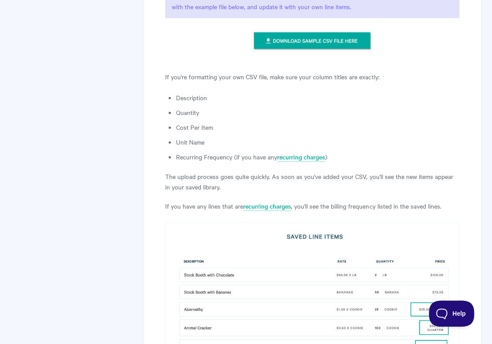  Describe the element at coordinates (312, 206) in the screenshot. I see `p: If you have any lines that are , you'll see the billing frequency listed in the saved lines.` at that location.